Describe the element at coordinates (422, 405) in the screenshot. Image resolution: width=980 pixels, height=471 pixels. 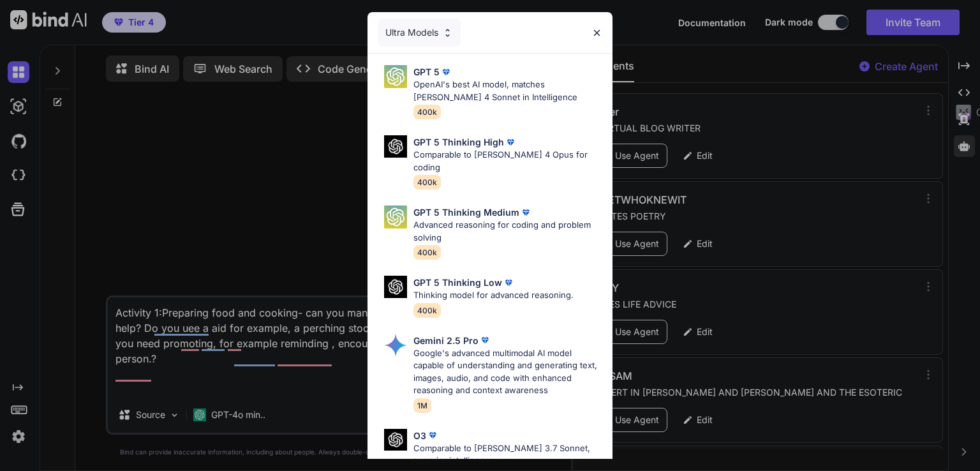
I see `span: 1M` at that location.